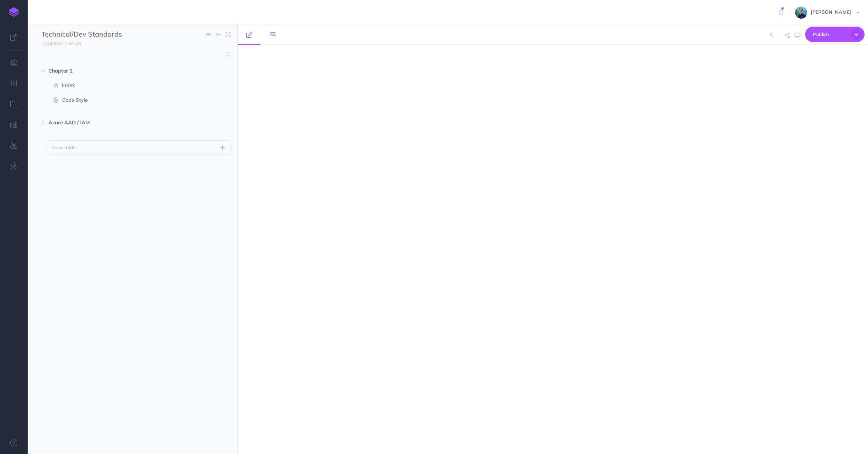 Image resolution: width=868 pixels, height=454 pixels. What do you see at coordinates (65, 148) in the screenshot?
I see `p: New folder` at bounding box center [65, 148].